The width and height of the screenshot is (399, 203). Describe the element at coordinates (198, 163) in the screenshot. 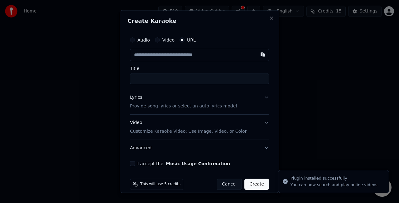

I see `button: I accept the` at that location.